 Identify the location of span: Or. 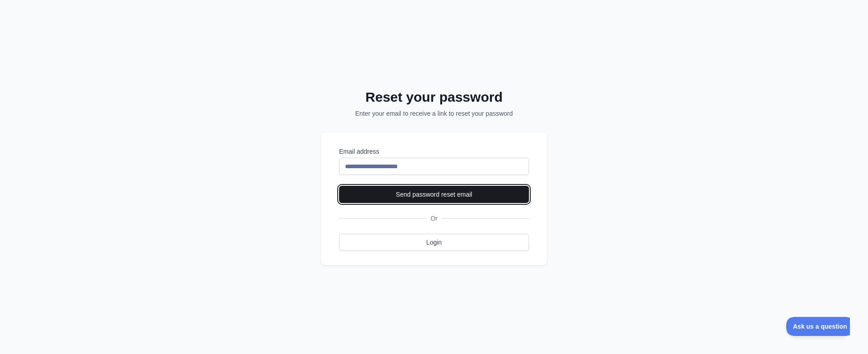
(434, 219).